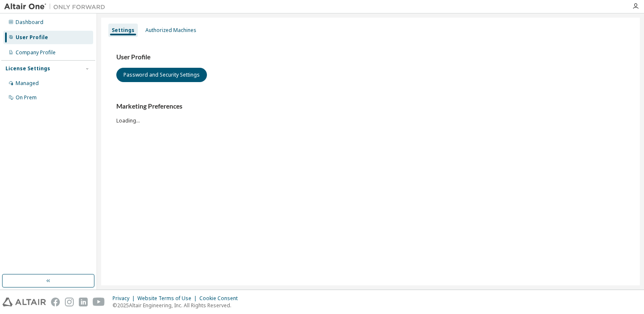 This screenshot has height=314, width=644. Describe the element at coordinates (27, 84) in the screenshot. I see `div: Managed` at that location.